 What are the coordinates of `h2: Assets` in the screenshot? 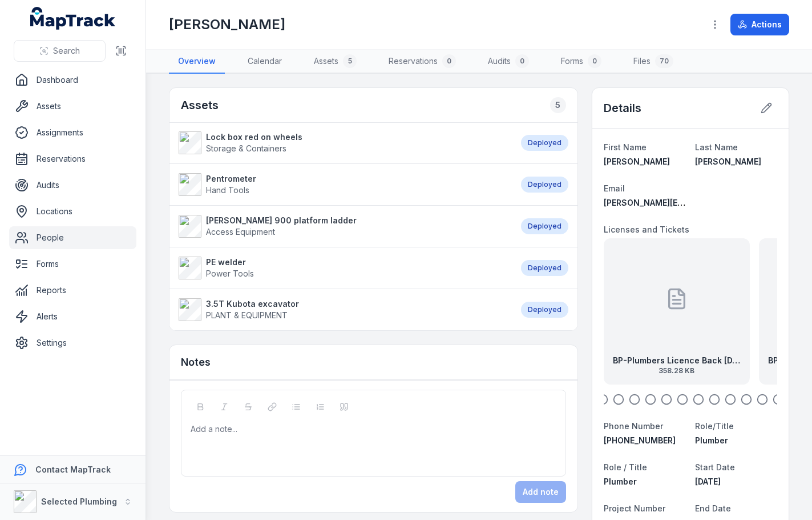 It's located at (200, 105).